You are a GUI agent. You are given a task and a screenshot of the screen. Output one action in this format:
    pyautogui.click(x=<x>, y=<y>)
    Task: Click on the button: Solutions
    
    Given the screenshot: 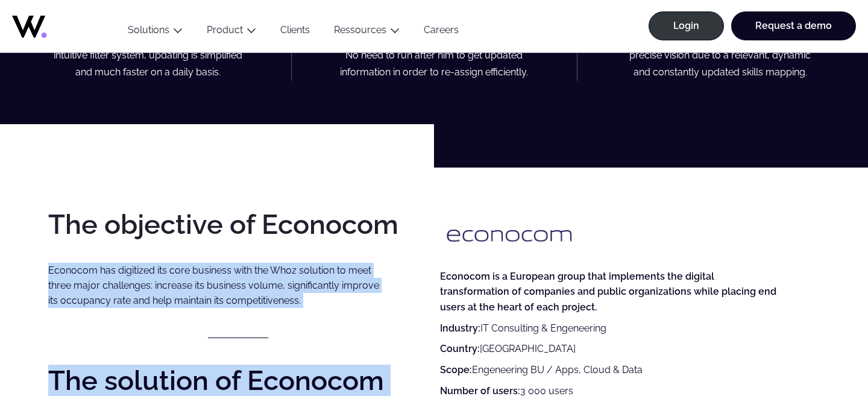 What is the action you would take?
    pyautogui.click(x=155, y=32)
    